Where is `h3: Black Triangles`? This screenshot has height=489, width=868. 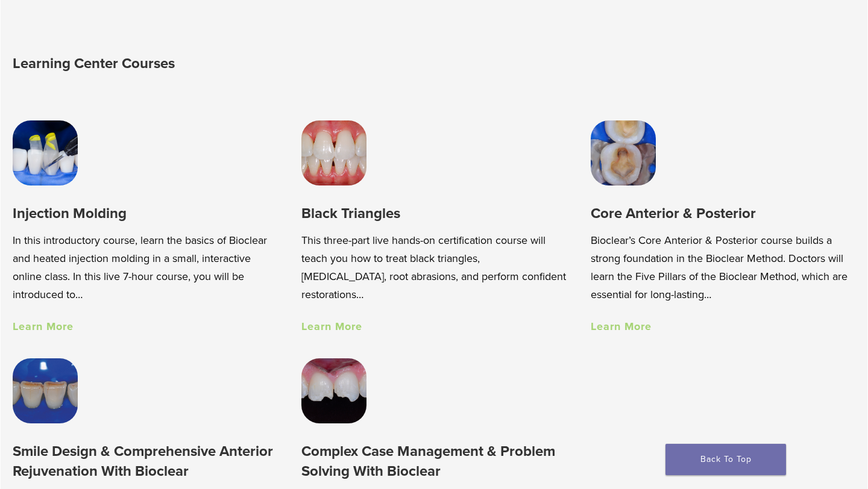 h3: Black Triangles is located at coordinates (434, 213).